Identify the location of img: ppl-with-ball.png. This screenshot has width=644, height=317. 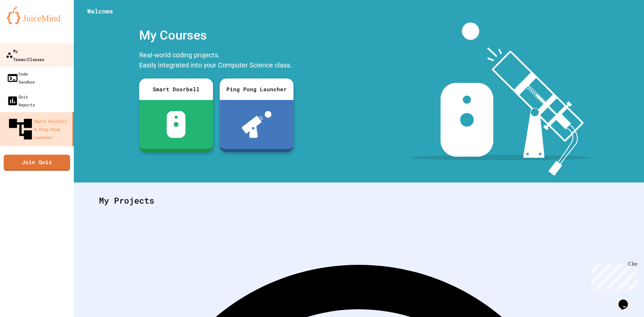
(257, 125).